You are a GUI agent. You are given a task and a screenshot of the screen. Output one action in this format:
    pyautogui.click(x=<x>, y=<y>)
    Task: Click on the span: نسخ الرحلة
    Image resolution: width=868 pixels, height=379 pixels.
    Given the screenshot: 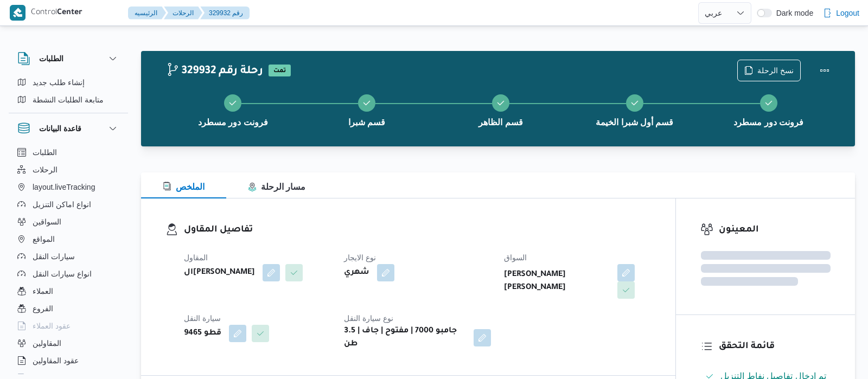 What is the action you would take?
    pyautogui.click(x=775, y=70)
    